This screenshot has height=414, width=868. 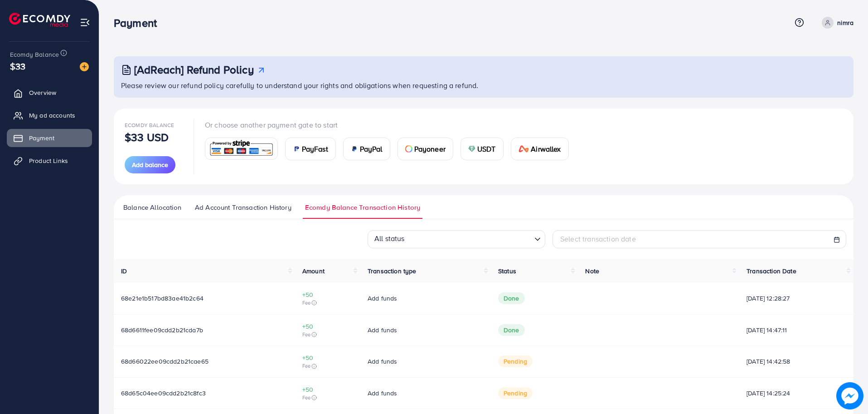 I want to click on p: nimra, so click(x=845, y=23).